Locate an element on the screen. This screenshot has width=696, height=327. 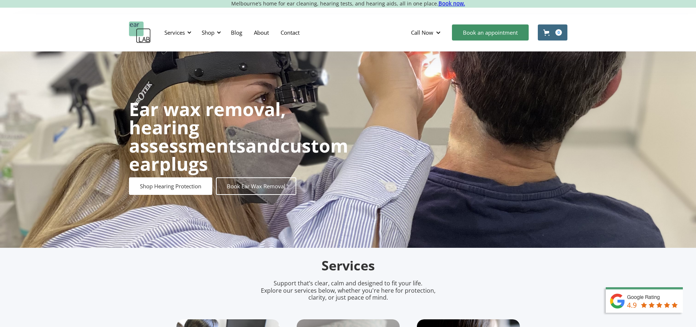
a: Open cart is located at coordinates (552, 32).